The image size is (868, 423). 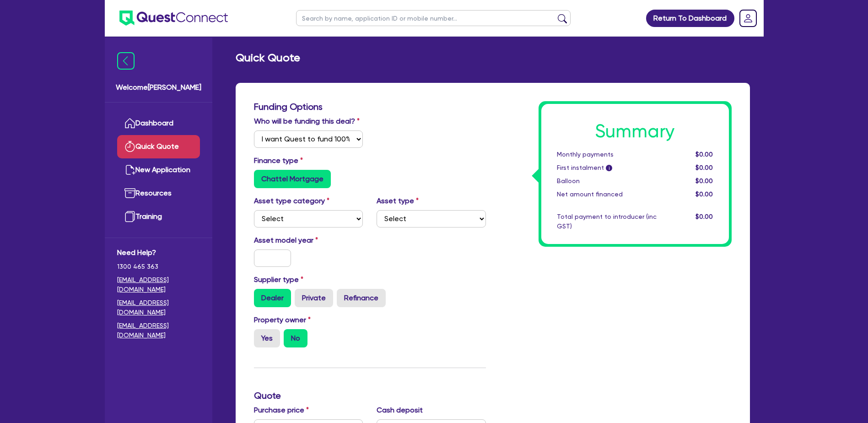 I want to click on a: Resources, so click(x=158, y=193).